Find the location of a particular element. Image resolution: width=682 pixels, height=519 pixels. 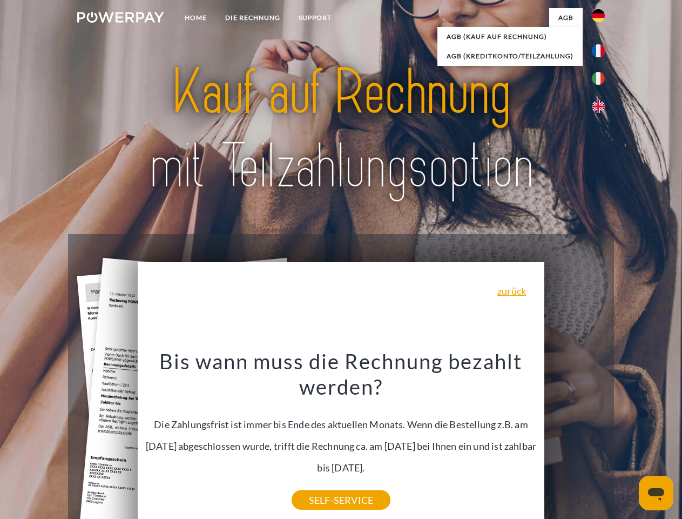

a: Home is located at coordinates (196, 18).